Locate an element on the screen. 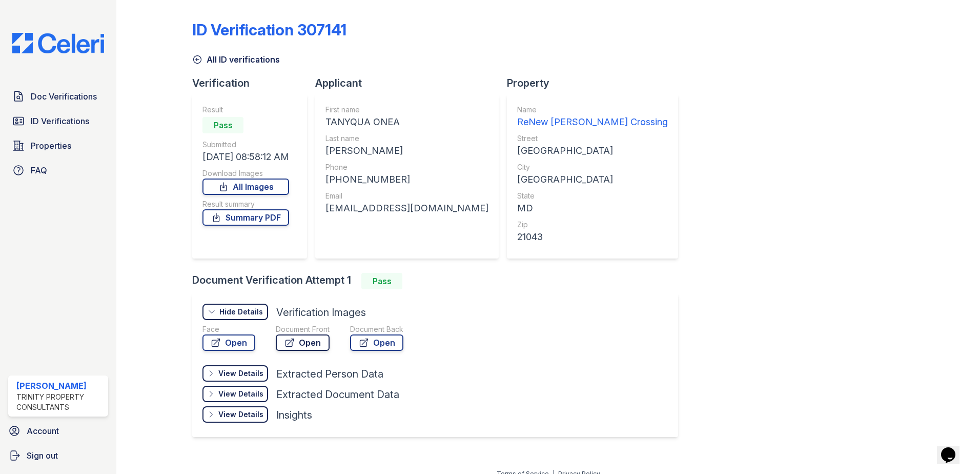 The height and width of the screenshot is (474, 980). div: Street is located at coordinates (592, 139).